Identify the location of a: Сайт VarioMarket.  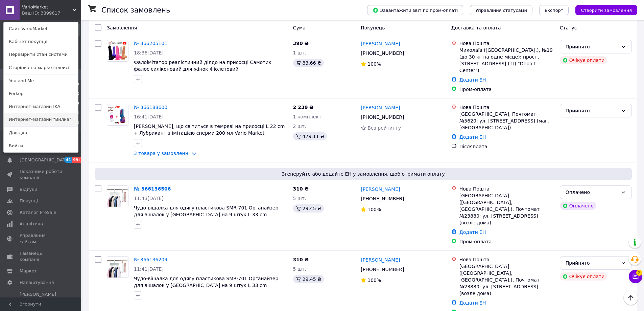
(41, 29).